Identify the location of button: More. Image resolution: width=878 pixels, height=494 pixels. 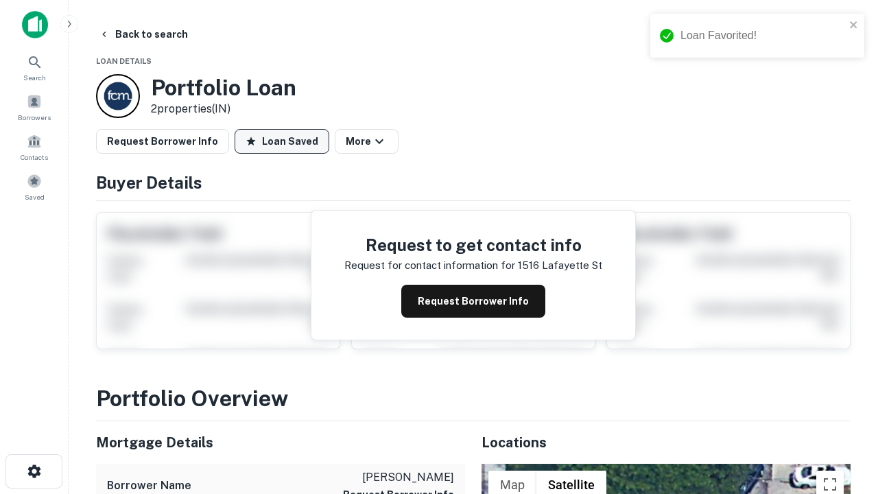
(366, 141).